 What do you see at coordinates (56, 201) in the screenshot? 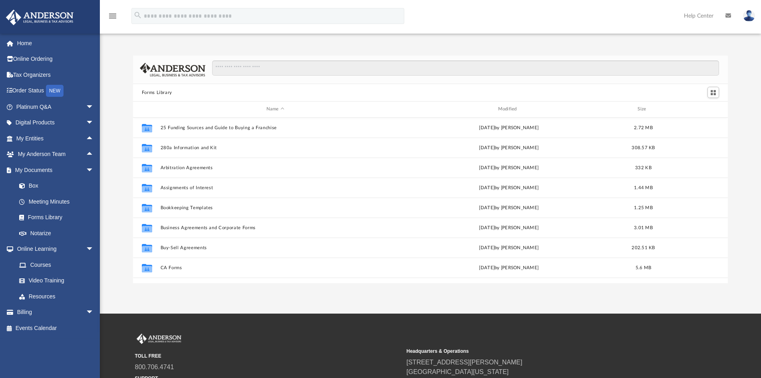
I see `a: Meeting Minutes` at bounding box center [56, 201].